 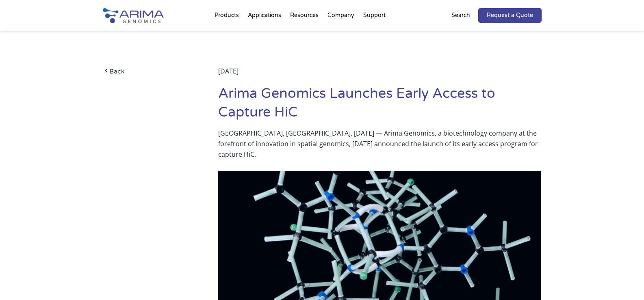 I want to click on p: Search, so click(x=461, y=15).